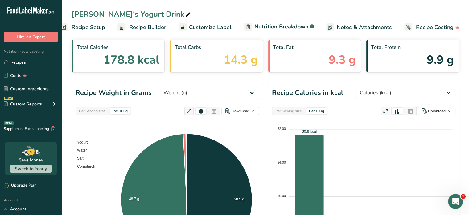  I want to click on span: Cornstarch, so click(84, 166).